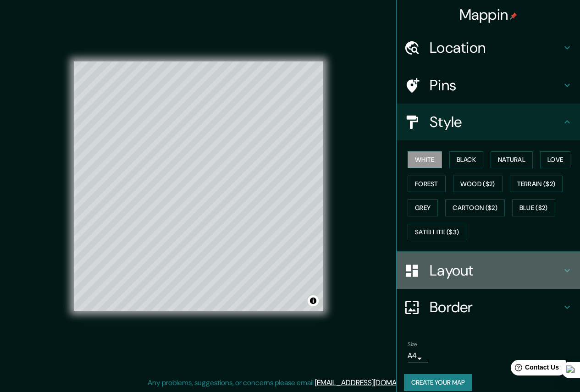 The height and width of the screenshot is (392, 580). I want to click on button: Blue ($2), so click(534, 207).